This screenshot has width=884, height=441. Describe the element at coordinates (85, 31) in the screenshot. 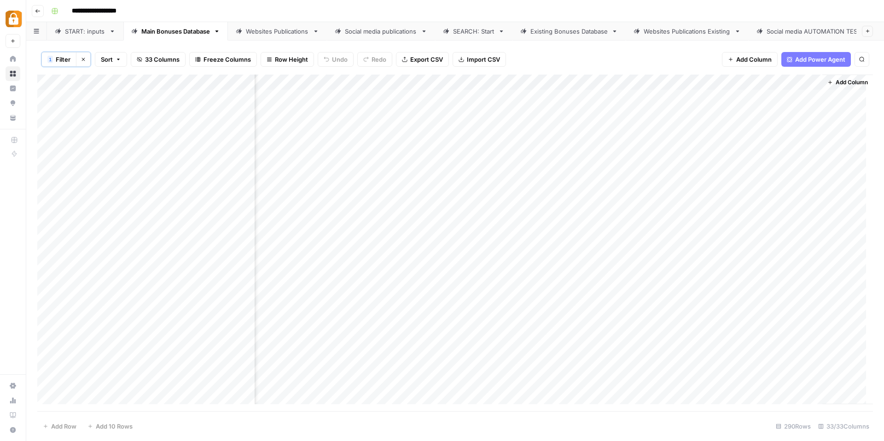

I see `div: START: inputs` at that location.